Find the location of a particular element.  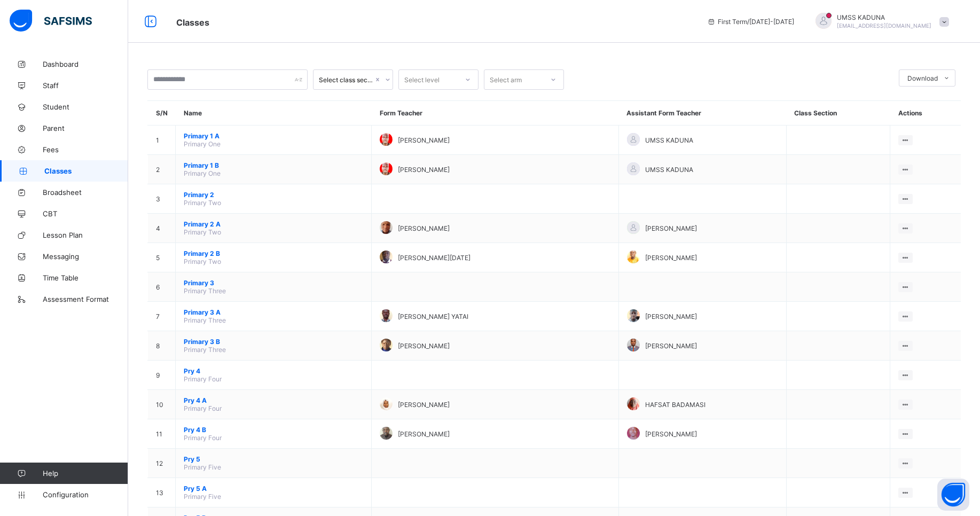

span: Primary 2 A is located at coordinates (273, 224).